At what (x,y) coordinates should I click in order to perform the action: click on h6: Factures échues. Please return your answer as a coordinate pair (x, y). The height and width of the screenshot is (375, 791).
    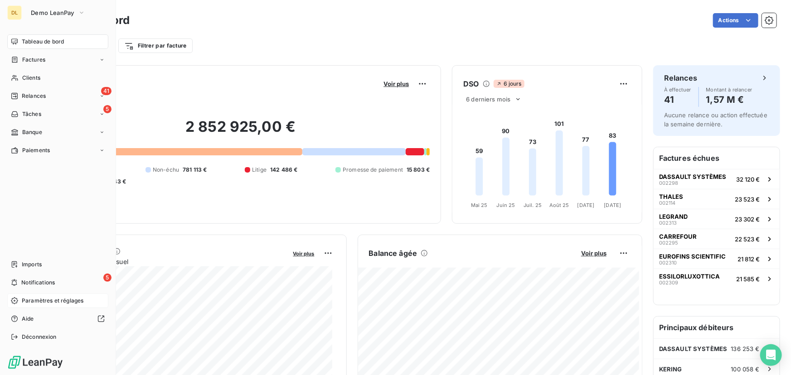
    Looking at the image, I should click on (716, 158).